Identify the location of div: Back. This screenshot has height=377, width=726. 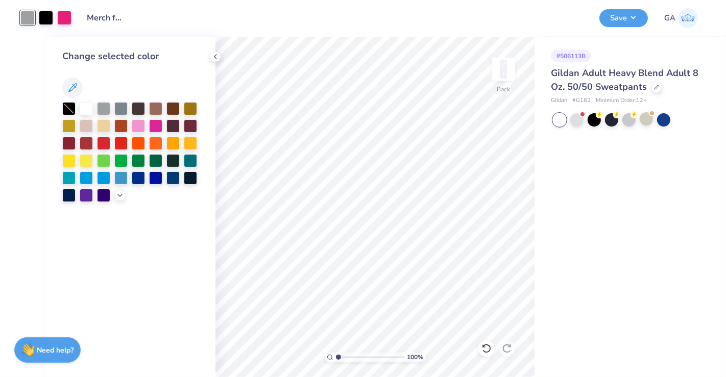
(503, 89).